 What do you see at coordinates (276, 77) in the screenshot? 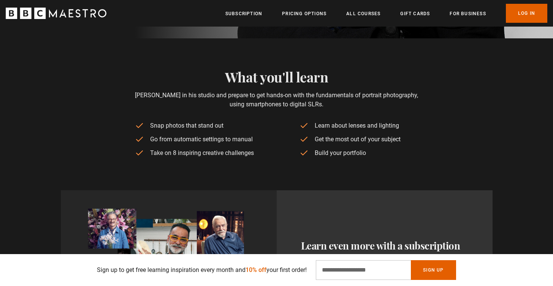
I see `h2: What you'll learn` at bounding box center [276, 77].